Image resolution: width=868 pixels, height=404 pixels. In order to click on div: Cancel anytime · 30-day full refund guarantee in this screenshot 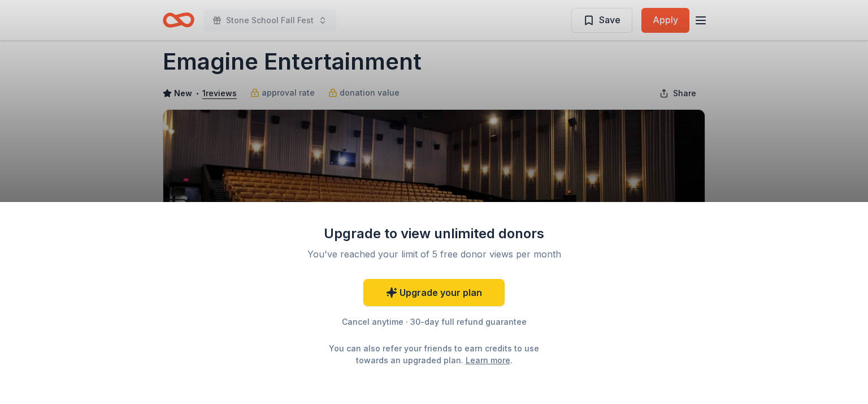, I will do `click(434, 322)`.